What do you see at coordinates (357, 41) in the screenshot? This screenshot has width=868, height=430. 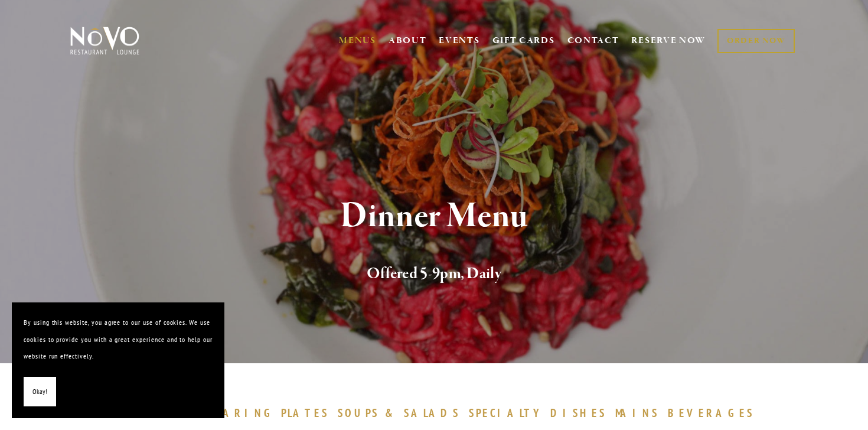 I see `a: MENUS` at bounding box center [357, 41].